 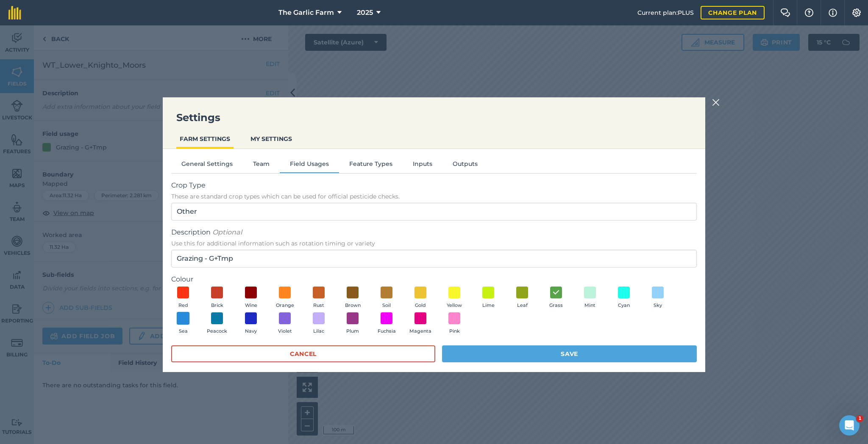 I want to click on button: MY SETTINGS, so click(x=271, y=139).